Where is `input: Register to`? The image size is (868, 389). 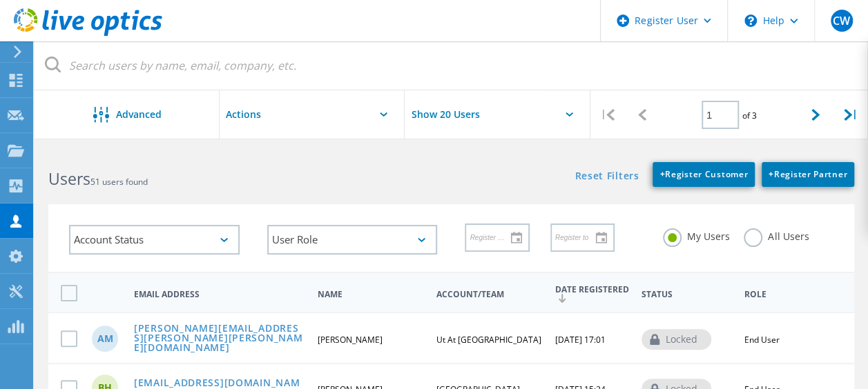 input: Register to is located at coordinates (578, 238).